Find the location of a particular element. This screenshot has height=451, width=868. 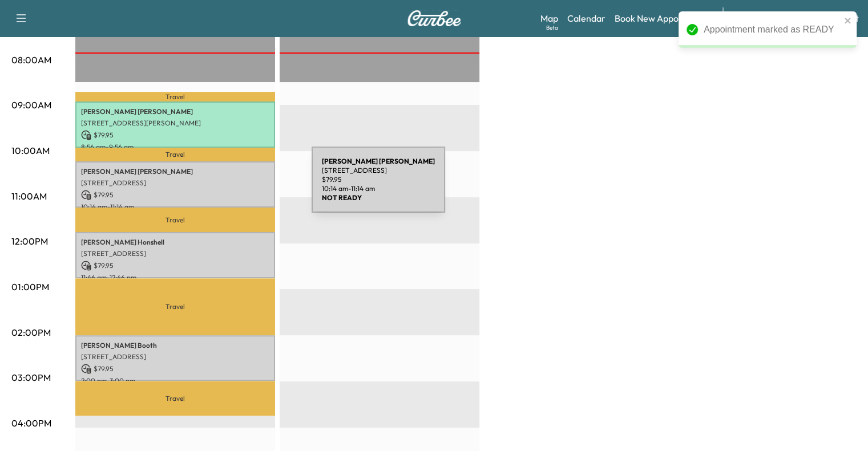

p: 08:00AM is located at coordinates (31, 60).